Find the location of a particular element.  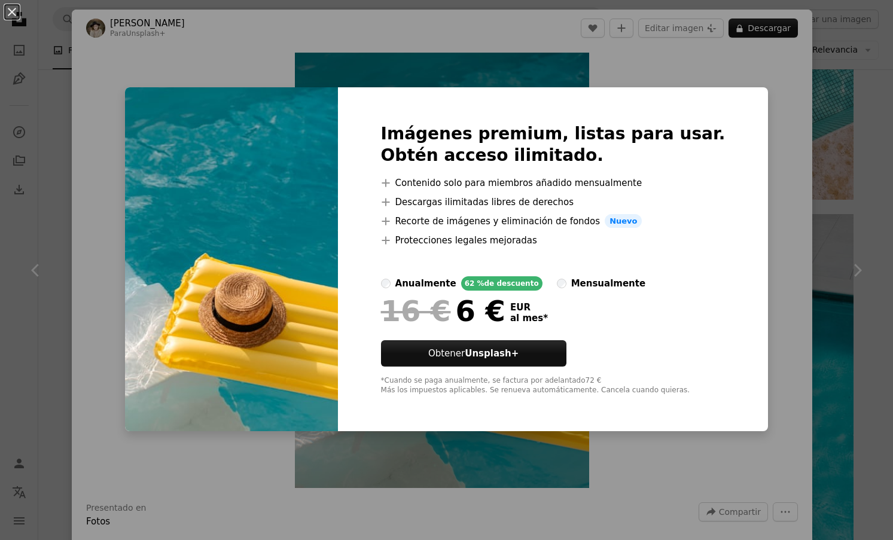

h2: Imágenes premium, listas para usar. Obtén acceso ilimitado. is located at coordinates (553, 145).